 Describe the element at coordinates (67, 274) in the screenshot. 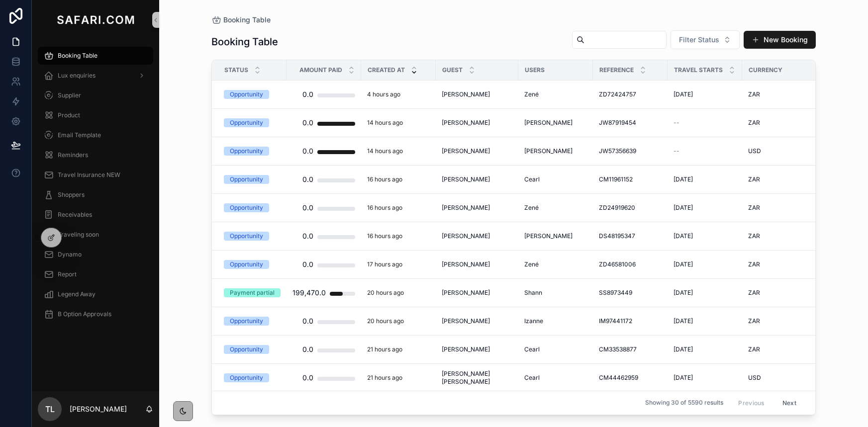

I see `span: Report` at that location.